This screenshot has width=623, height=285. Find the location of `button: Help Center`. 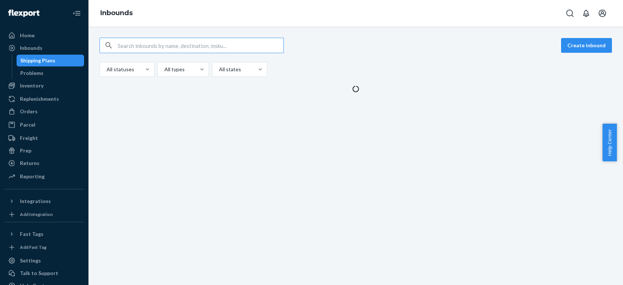

button: Help Center is located at coordinates (610, 142).